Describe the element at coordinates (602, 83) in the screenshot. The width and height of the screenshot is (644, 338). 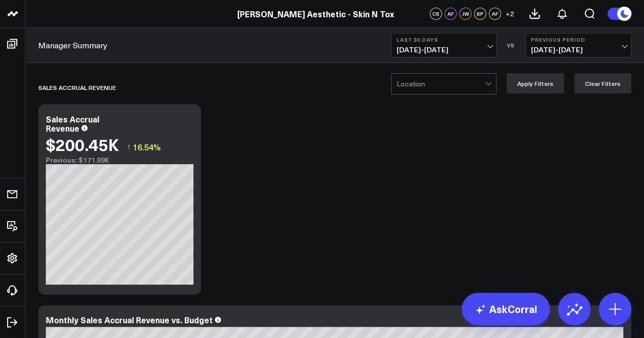
I see `button: Clear Filters` at that location.